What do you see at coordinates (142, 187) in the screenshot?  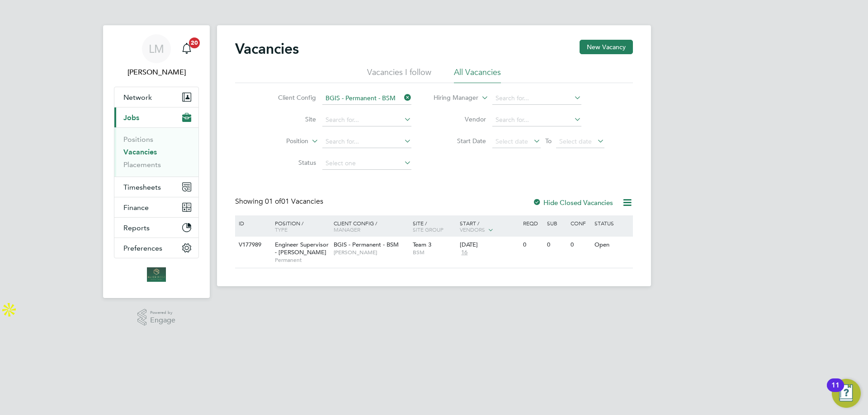 I see `span: Timesheets` at bounding box center [142, 187].